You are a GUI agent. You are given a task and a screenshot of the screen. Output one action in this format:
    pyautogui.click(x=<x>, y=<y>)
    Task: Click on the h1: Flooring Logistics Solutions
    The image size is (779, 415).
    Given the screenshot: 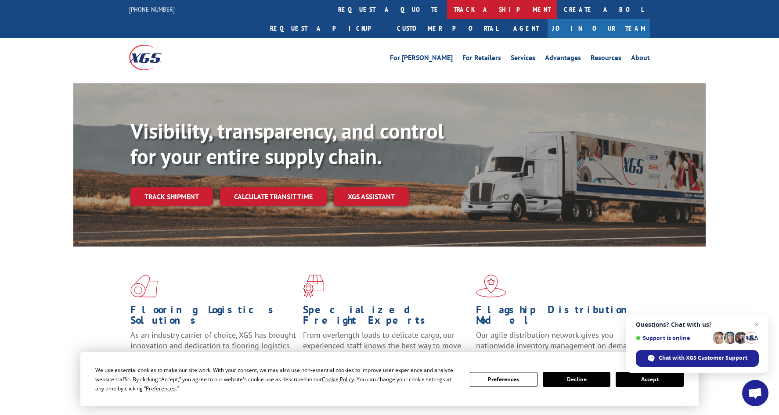 What is the action you would take?
    pyautogui.click(x=213, y=317)
    